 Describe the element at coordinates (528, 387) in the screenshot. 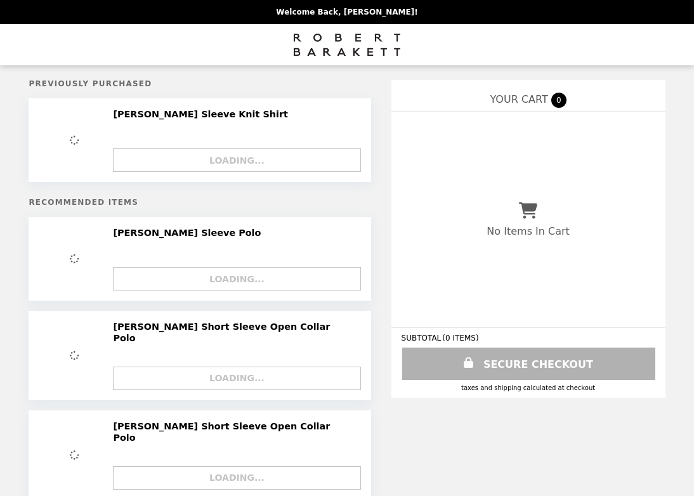

I see `div: Taxes and Shipping calculated at checkout` at that location.